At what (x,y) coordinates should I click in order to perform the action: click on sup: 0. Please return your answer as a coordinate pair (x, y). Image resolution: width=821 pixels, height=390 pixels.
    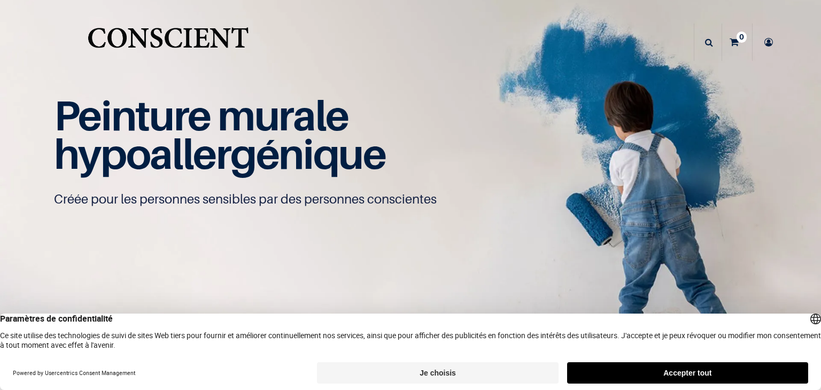
    Looking at the image, I should click on (741, 37).